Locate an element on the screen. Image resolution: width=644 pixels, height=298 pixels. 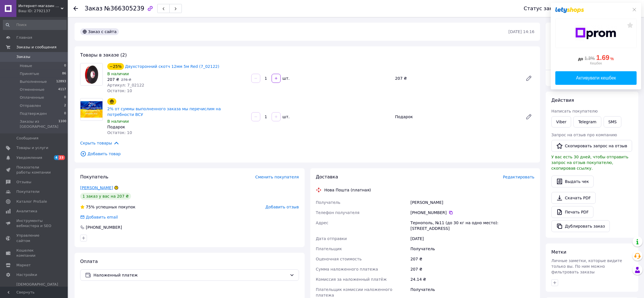
span: Главная is located at coordinates (24, 38).